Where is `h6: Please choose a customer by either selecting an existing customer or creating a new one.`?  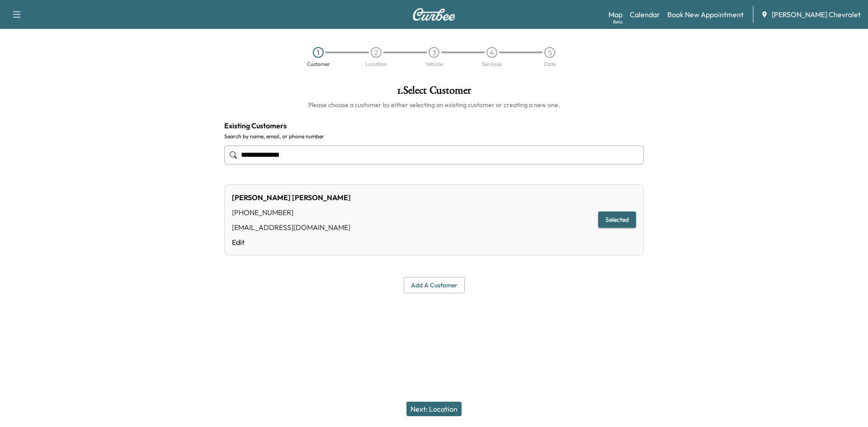 h6: Please choose a customer by either selecting an existing customer or creating a new one. is located at coordinates (434, 104).